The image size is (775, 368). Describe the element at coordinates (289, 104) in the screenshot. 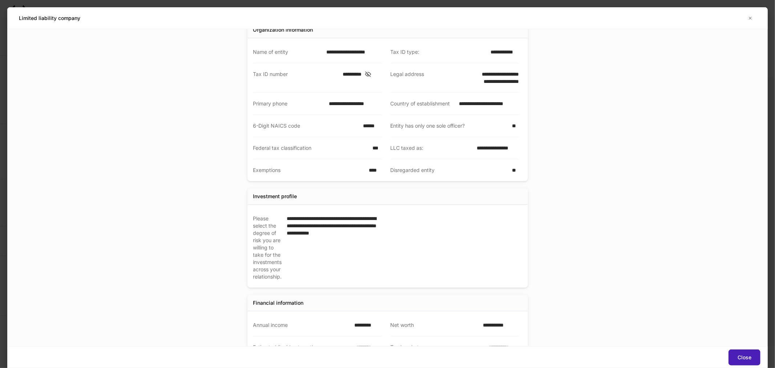

I see `div: Primary phone` at that location.